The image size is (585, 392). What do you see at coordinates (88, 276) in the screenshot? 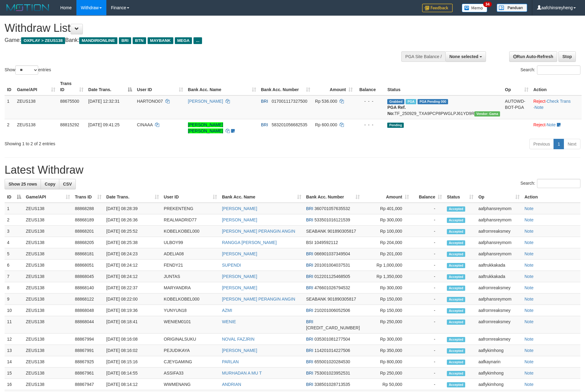
I see `td: 88868045` at bounding box center [88, 276].